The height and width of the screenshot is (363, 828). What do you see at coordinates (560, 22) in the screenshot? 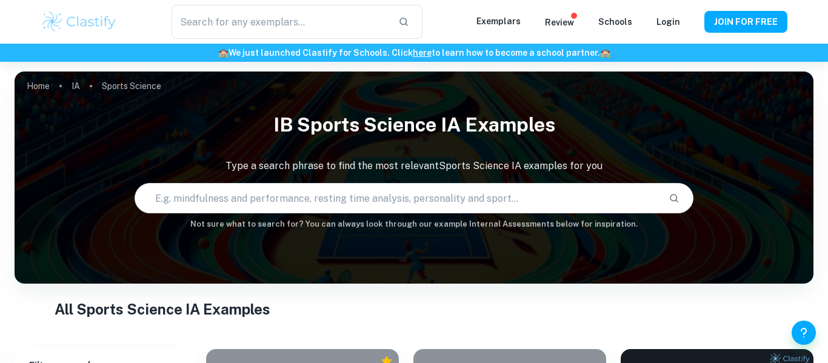
I see `p: Review` at bounding box center [560, 22].